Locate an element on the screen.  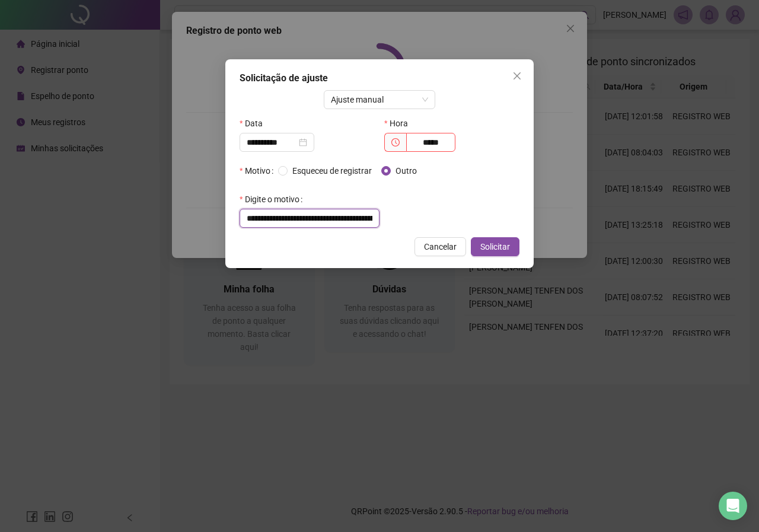
span: Cancelar is located at coordinates (440, 247).